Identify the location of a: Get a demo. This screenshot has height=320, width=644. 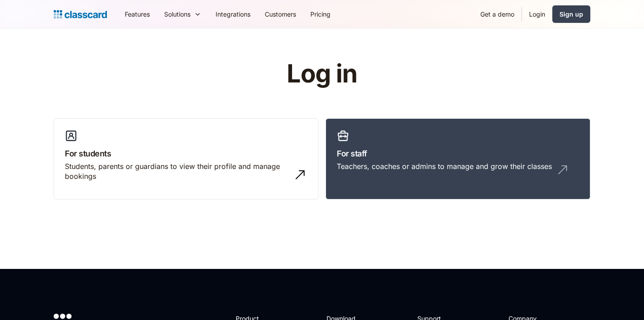
(498, 14).